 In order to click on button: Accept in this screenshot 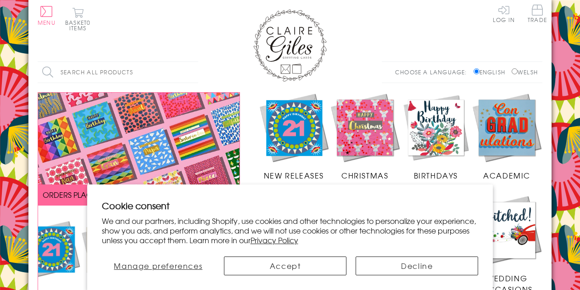, I will do `click(285, 266)`.